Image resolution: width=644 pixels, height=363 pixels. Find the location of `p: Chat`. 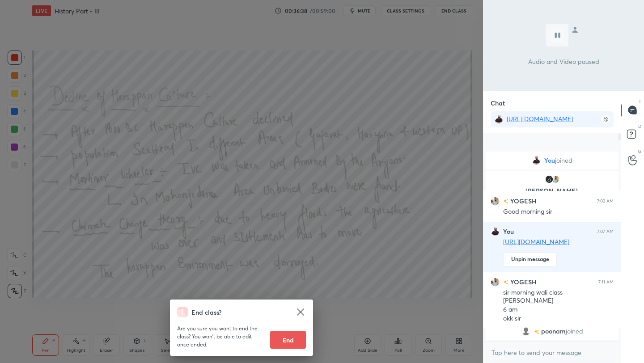

p: Chat is located at coordinates (498, 103).